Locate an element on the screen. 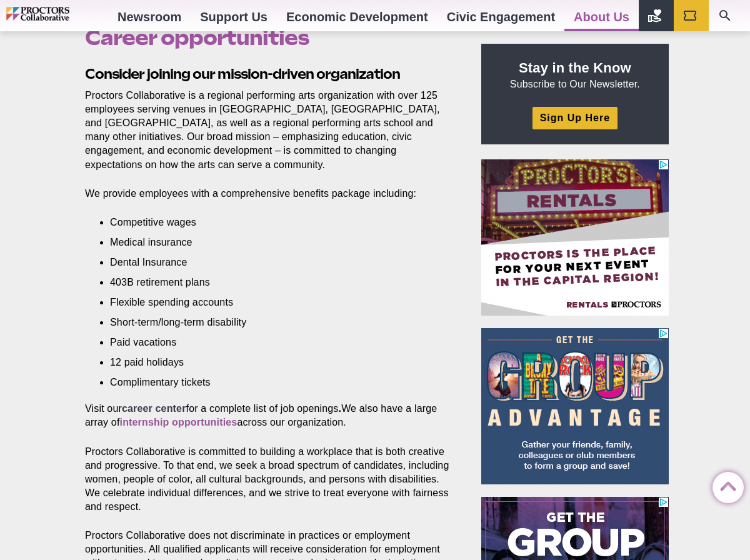 The width and height of the screenshot is (750, 560). li: 12 paid holidays is located at coordinates (272, 363).